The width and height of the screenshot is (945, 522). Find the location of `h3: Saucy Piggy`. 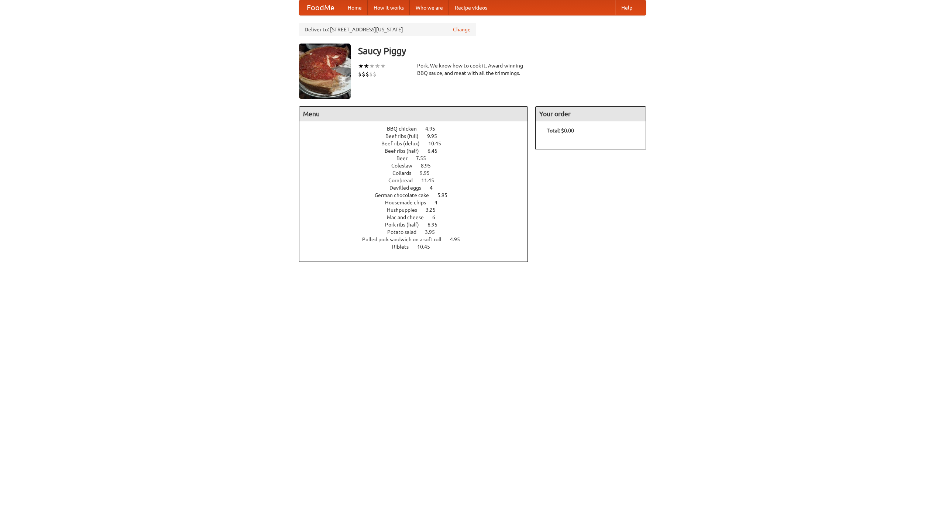

h3: Saucy Piggy is located at coordinates (502, 51).